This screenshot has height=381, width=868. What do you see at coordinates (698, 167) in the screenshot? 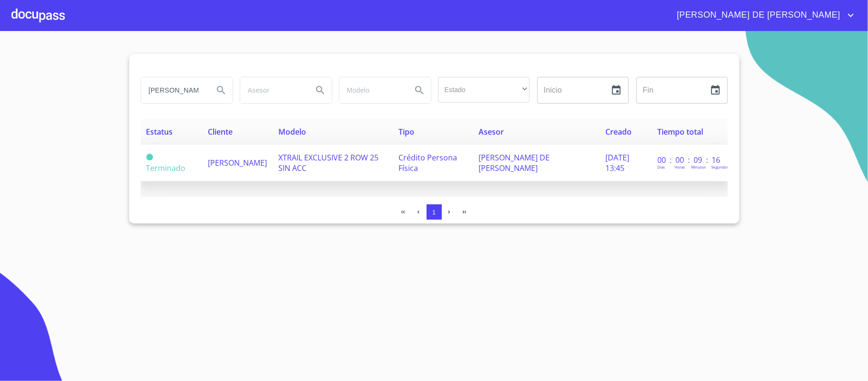
I see `p: Minutos` at bounding box center [698, 167].